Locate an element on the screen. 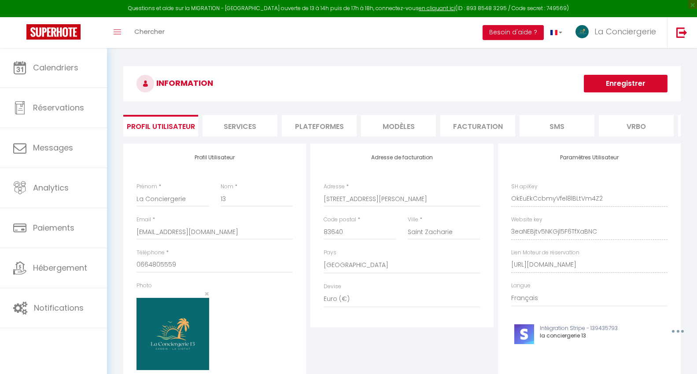 This screenshot has width=697, height=374. button: Close is located at coordinates (207, 294).